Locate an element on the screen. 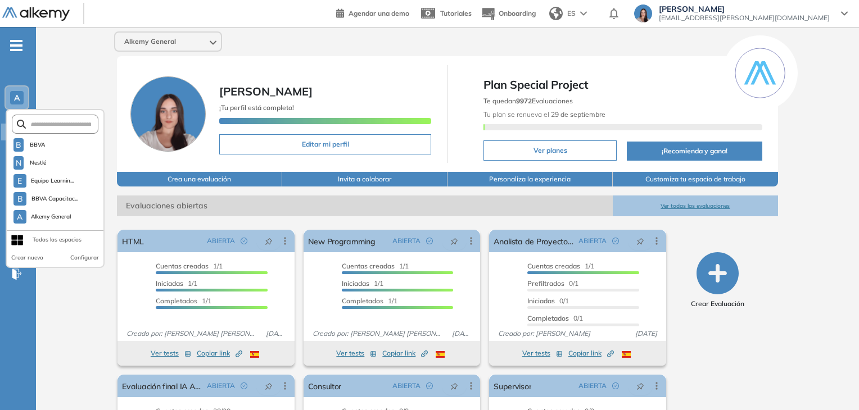 The width and height of the screenshot is (859, 410). span: Cuentas creadas is located at coordinates (554, 266).